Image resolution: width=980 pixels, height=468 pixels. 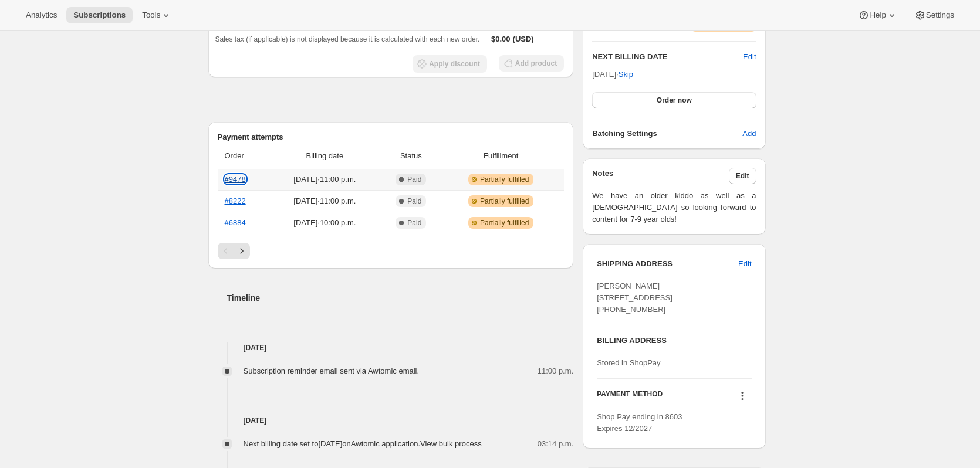 I want to click on span: 11:00 p.m., so click(x=556, y=371).